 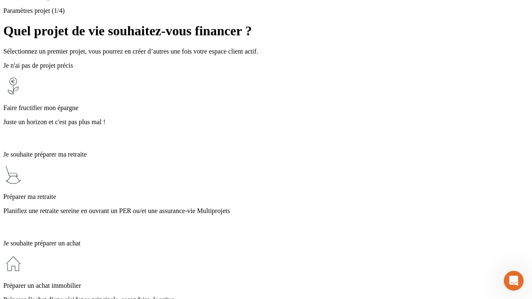 What do you see at coordinates (266, 66) in the screenshot?
I see `p: Je n'ai pas de projet précis` at bounding box center [266, 66].